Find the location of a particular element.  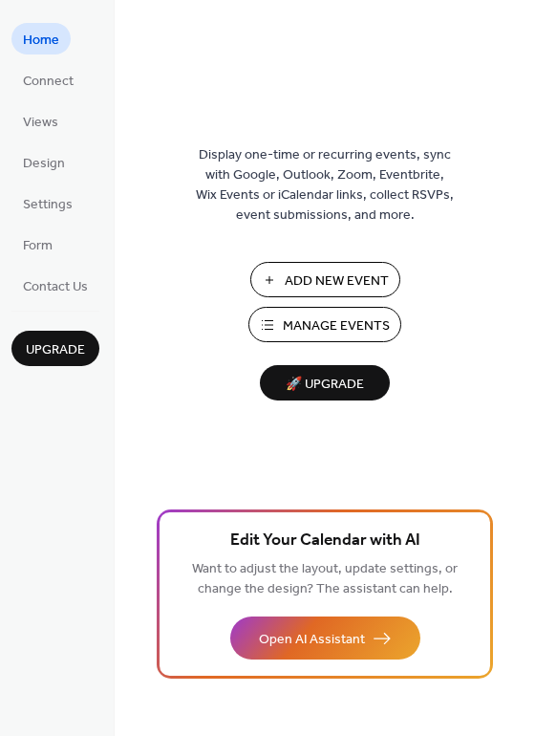

span: 🚀 Upgrade is located at coordinates (325, 384).